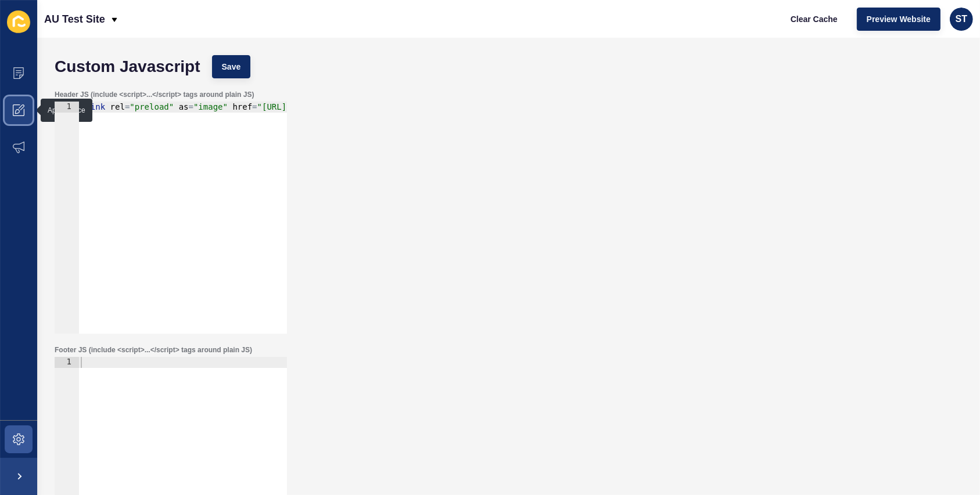 The width and height of the screenshot is (980, 495). Describe the element at coordinates (961, 19) in the screenshot. I see `span: ST` at that location.